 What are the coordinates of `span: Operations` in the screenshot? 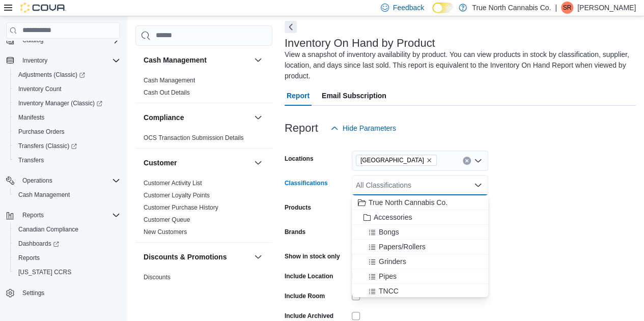 It's located at (37, 180).